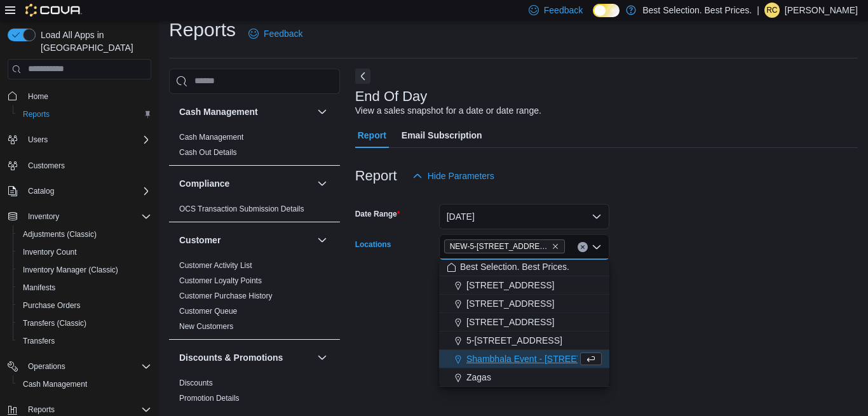  What do you see at coordinates (391, 96) in the screenshot?
I see `h3: End Of Day` at bounding box center [391, 96].